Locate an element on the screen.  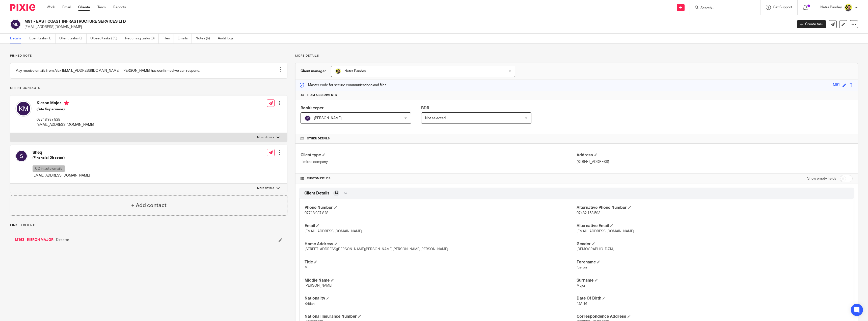
h4: Title is located at coordinates (440, 263).